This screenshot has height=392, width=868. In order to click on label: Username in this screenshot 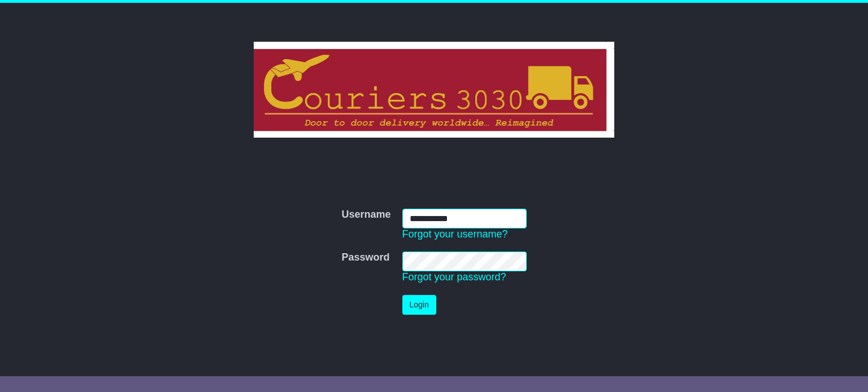, I will do `click(365, 215)`.